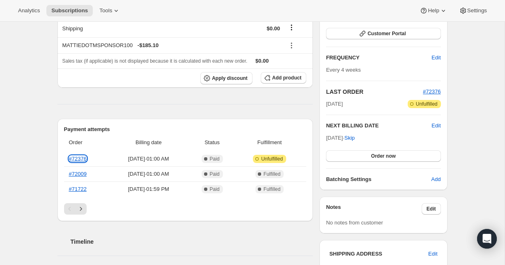  I want to click on span: Analytics, so click(29, 11).